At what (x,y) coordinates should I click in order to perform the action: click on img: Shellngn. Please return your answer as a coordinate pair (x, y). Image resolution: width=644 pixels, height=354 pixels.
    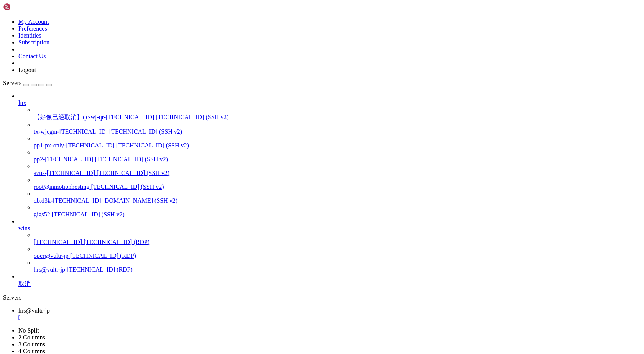
    Looking at the image, I should click on (25, 7).